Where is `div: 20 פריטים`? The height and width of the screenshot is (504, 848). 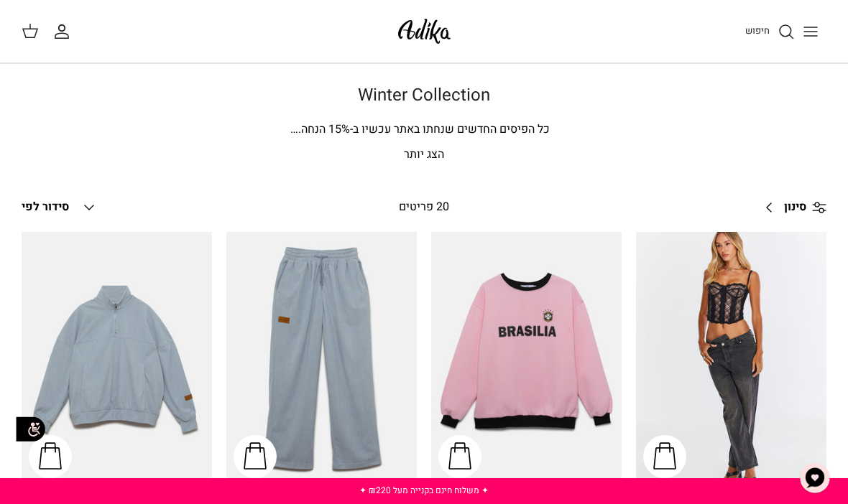 div: 20 פריטים is located at coordinates (424, 208).